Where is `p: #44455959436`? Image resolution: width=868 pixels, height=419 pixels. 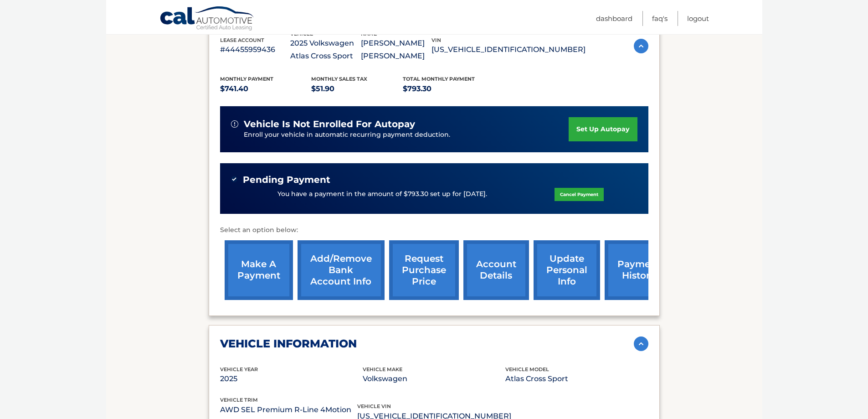
p: #44455959436 is located at coordinates (255, 50).